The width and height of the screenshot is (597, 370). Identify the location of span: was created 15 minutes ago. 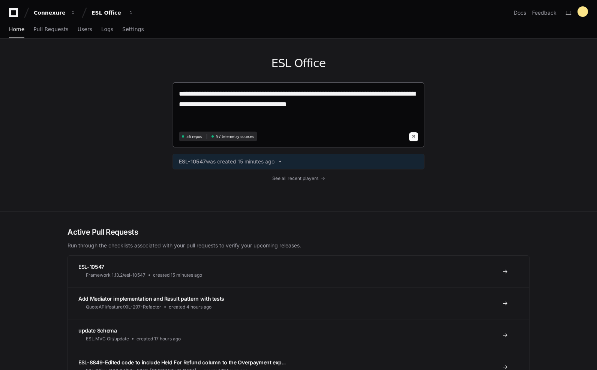
(240, 162).